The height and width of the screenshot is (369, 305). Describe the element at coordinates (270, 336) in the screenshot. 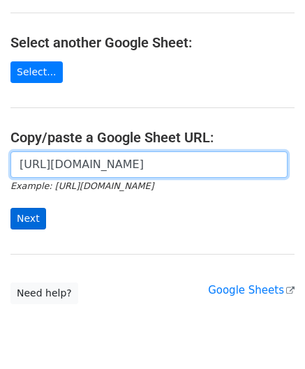

I see `div: Chat Widget` at that location.